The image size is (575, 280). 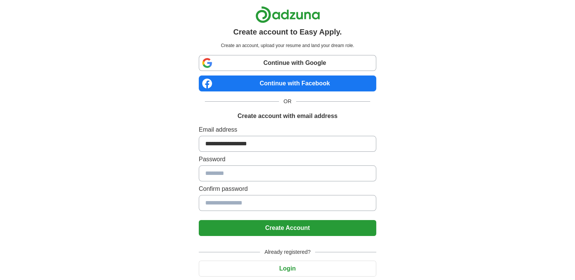 I want to click on a: Login, so click(x=287, y=268).